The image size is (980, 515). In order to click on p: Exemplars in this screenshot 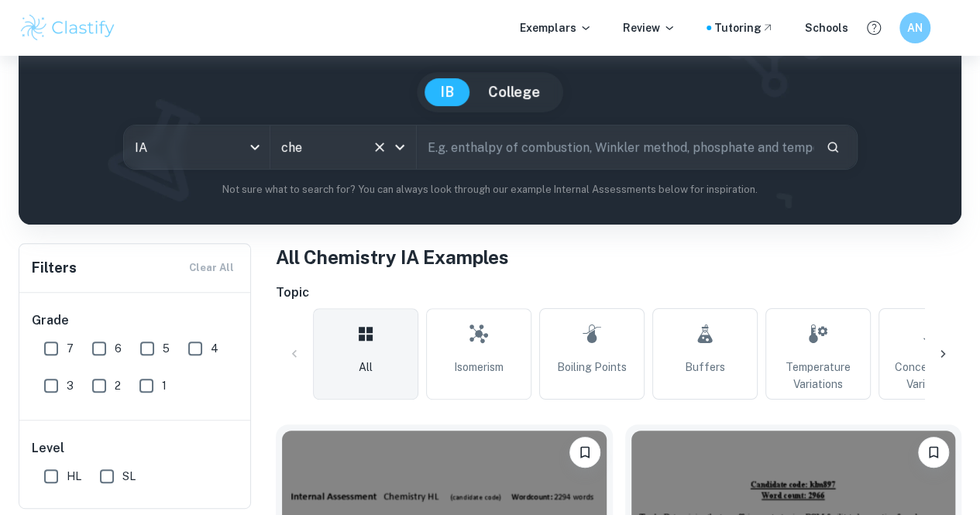, I will do `click(555, 28)`.